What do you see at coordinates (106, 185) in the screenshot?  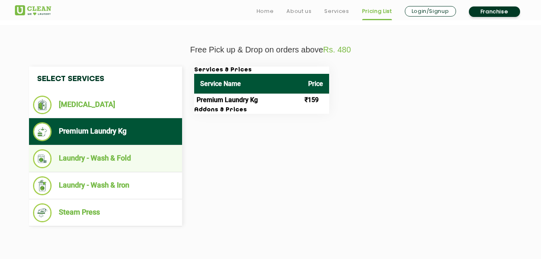 I see `li: Laundry - Wash & Iron` at bounding box center [106, 185].